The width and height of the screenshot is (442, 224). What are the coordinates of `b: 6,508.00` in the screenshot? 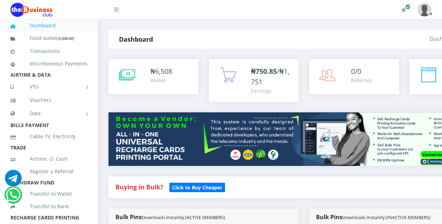 It's located at (66, 38).